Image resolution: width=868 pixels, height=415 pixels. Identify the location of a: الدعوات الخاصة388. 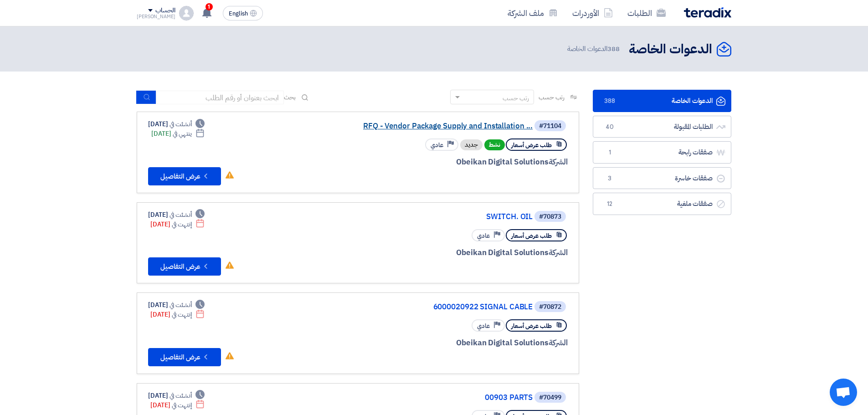
(662, 100).